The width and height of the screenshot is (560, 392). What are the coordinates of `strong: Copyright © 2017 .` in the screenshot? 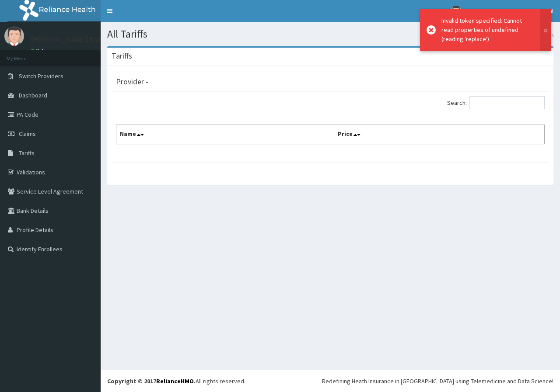 It's located at (151, 381).